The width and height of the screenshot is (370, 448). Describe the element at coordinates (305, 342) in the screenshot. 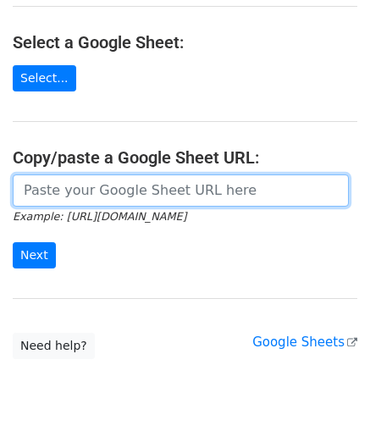

I see `a: Google Sheets` at that location.